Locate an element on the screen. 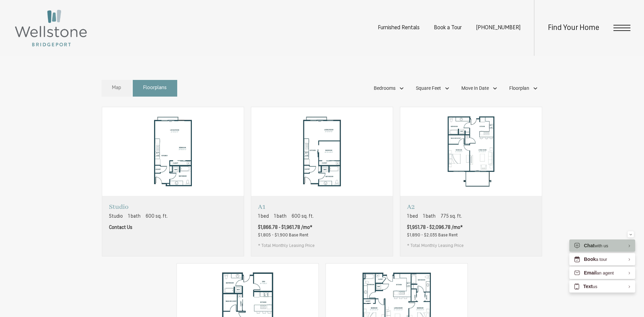 The width and height of the screenshot is (644, 317). span: Move In Date is located at coordinates (475, 88).